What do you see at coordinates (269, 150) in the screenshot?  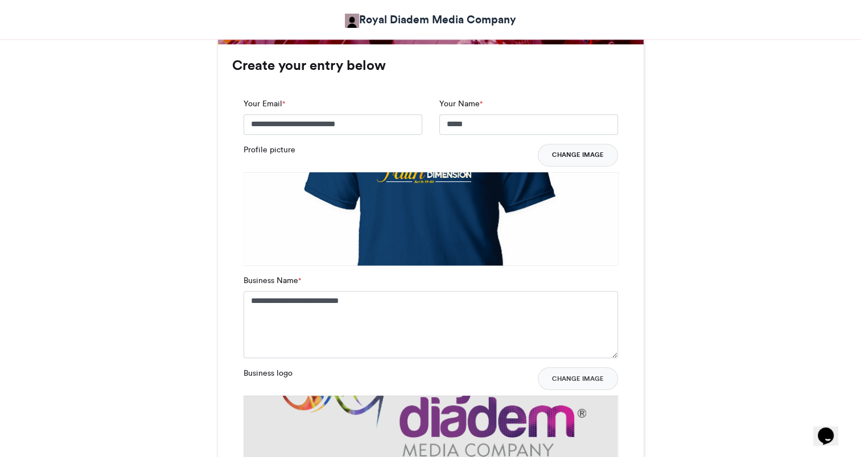 I see `label: Profile picture` at bounding box center [269, 150].